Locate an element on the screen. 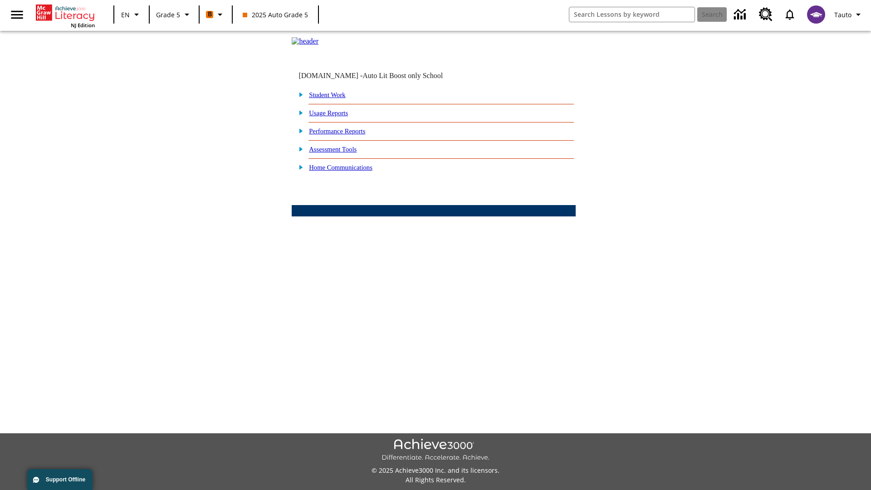  button: Support Offline is located at coordinates (60, 480).